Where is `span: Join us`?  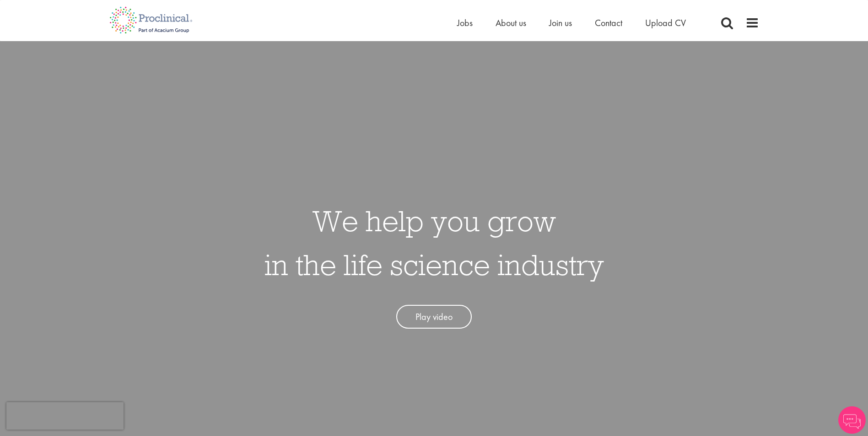
span: Join us is located at coordinates (560, 23).